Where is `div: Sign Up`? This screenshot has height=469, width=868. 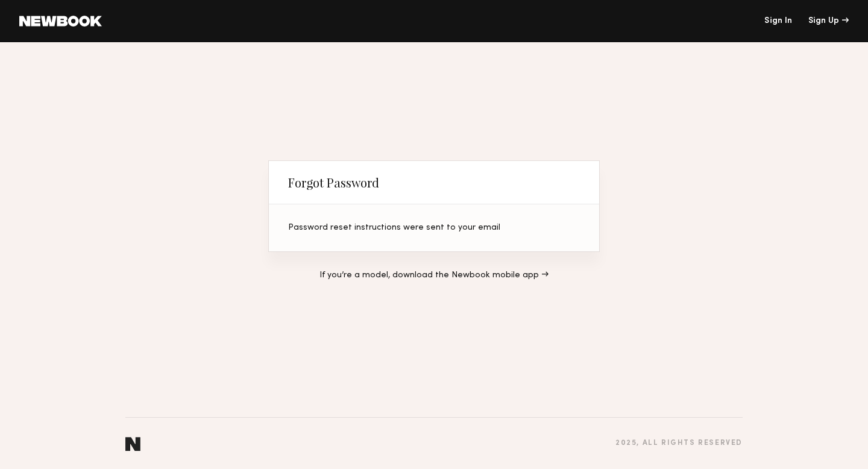 div: Sign Up is located at coordinates (829, 21).